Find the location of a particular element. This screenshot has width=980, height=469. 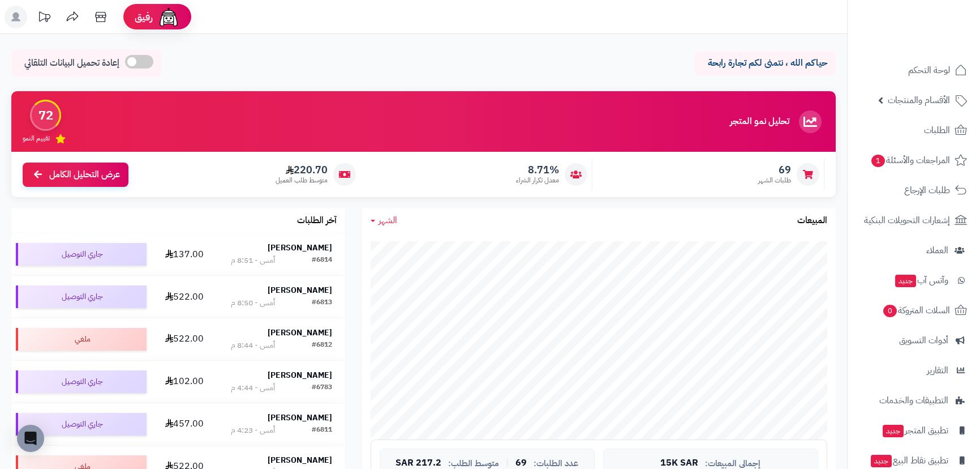

div: #6814 is located at coordinates (322, 261).